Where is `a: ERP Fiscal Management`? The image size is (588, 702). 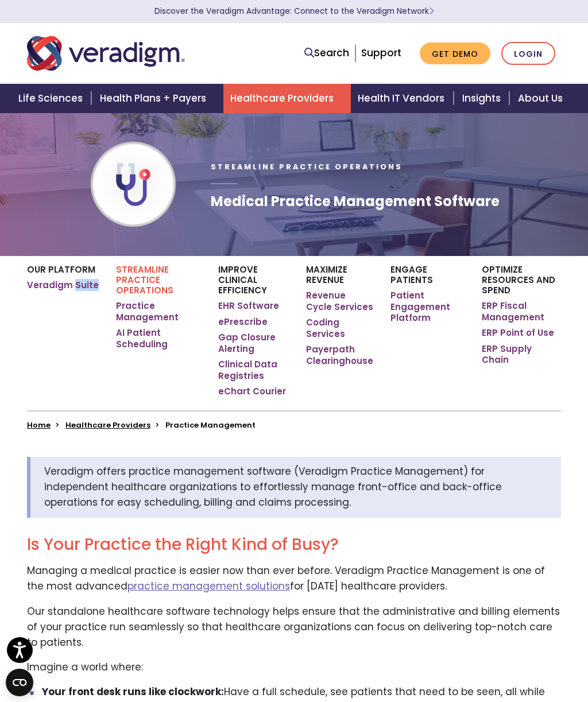 a: ERP Fiscal Management is located at coordinates (521, 311).